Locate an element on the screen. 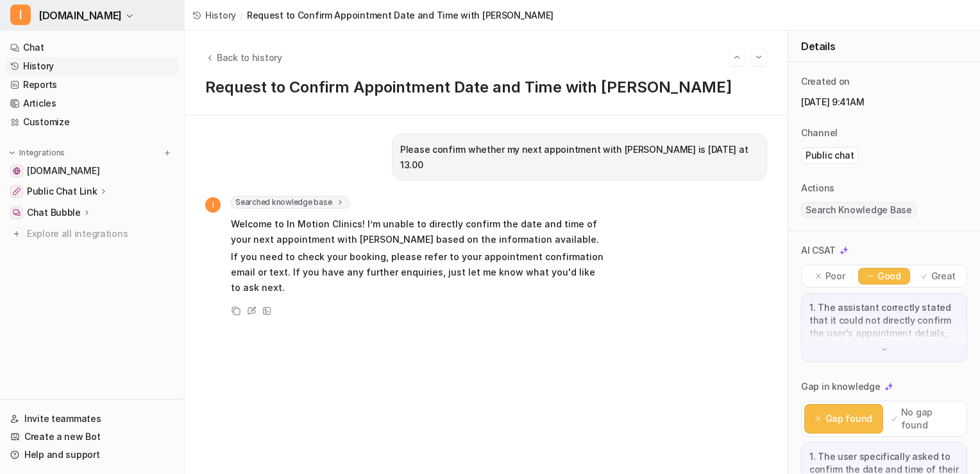 The height and width of the screenshot is (474, 980). button: Integrations is located at coordinates (37, 153).